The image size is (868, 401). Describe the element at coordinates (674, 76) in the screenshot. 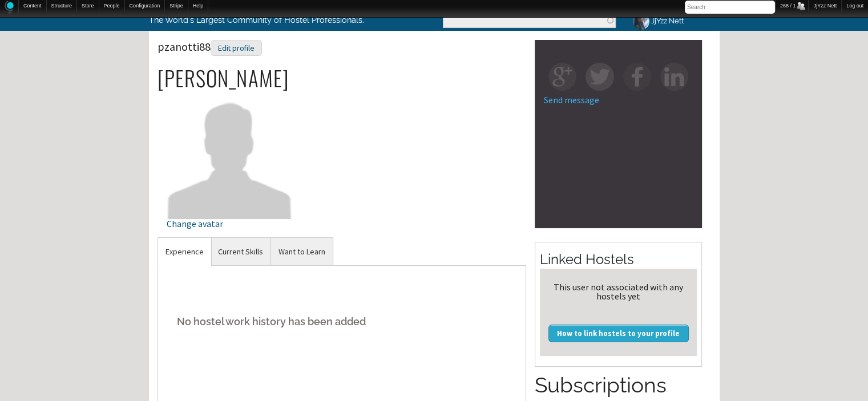

I see `img: in-square.png` at that location.